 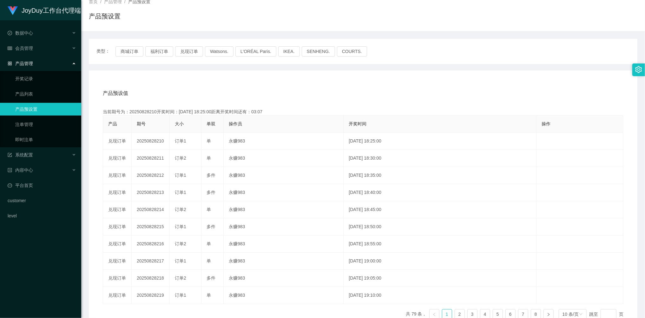 What do you see at coordinates (151, 278) in the screenshot?
I see `td: 20250828218` at bounding box center [151, 278].